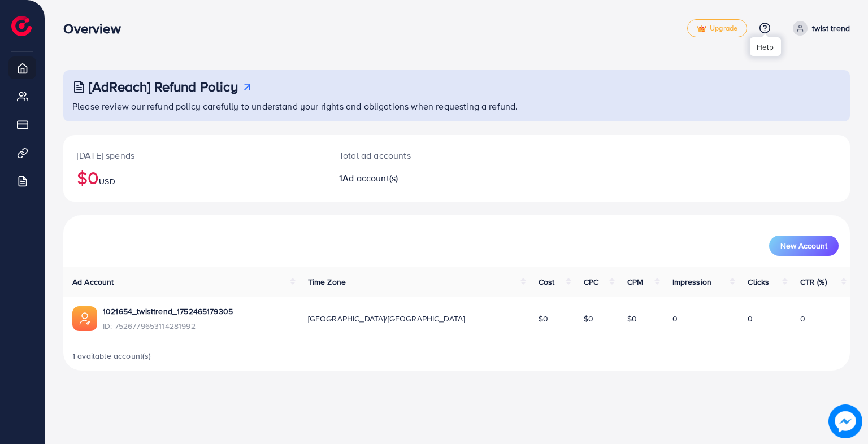  What do you see at coordinates (458, 106) in the screenshot?
I see `p: Please review our refund policy carefully to understand your rights and obligations when requesti...` at bounding box center [458, 106].